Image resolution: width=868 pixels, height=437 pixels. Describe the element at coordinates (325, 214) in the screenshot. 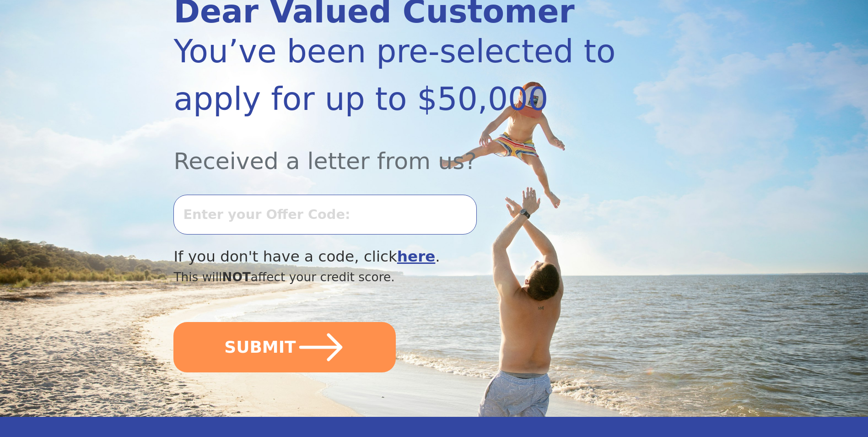

I see `input: Enter your Offer Code:` at that location.